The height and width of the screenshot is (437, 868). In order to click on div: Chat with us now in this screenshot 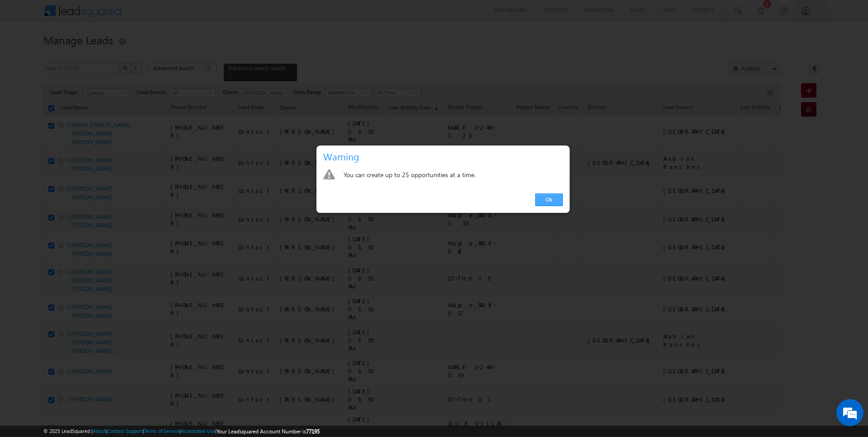, I will do `click(99, 53)`.